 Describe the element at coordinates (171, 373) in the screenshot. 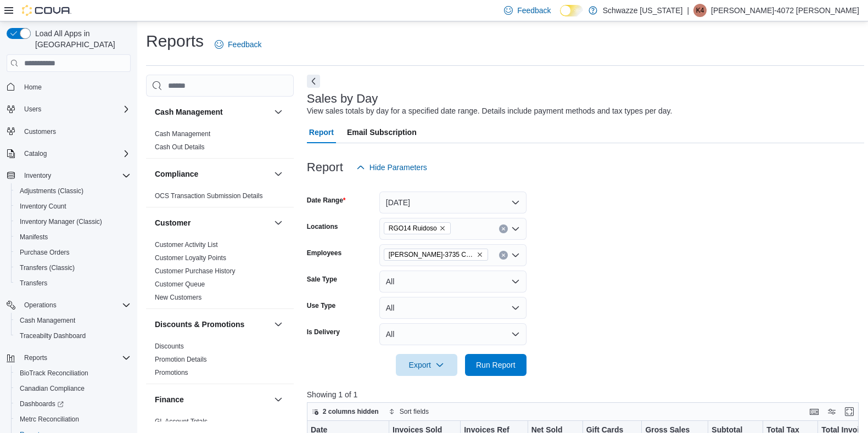

I see `a: Promotions` at that location.